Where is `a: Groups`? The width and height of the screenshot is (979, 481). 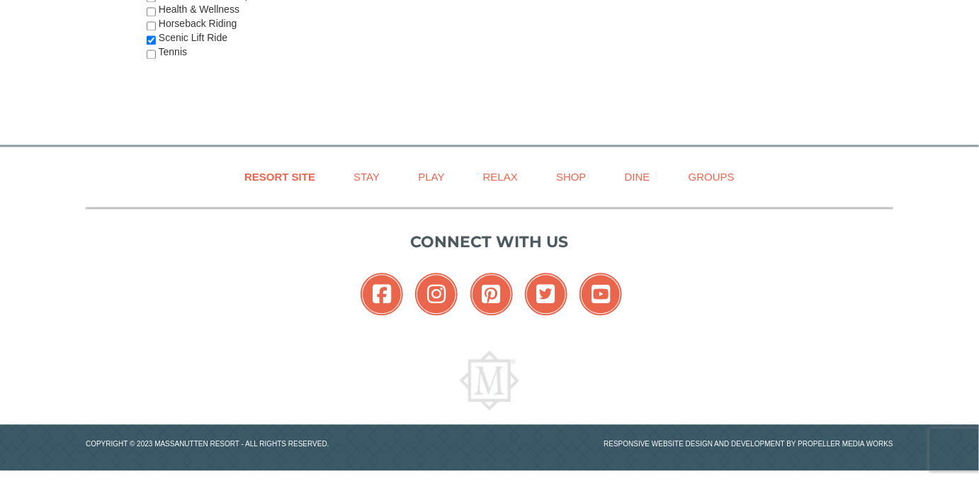
a: Groups is located at coordinates (711, 176).